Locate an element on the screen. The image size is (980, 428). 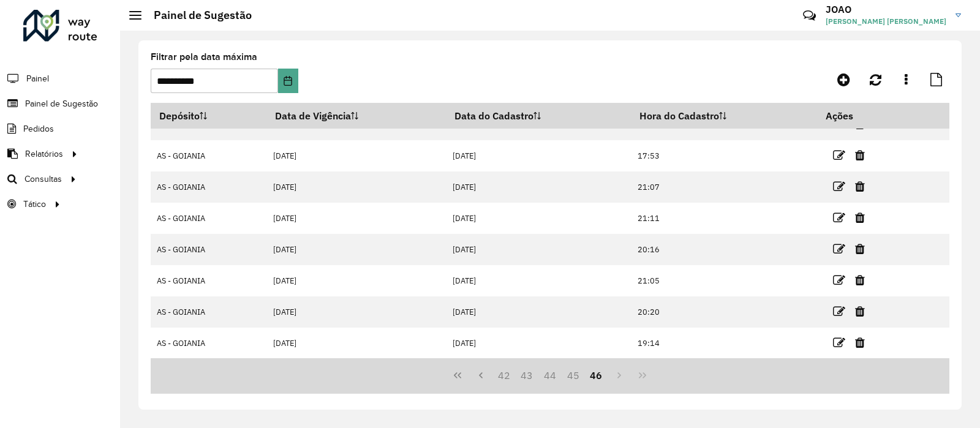
td: 21:07 is located at coordinates (724, 187).